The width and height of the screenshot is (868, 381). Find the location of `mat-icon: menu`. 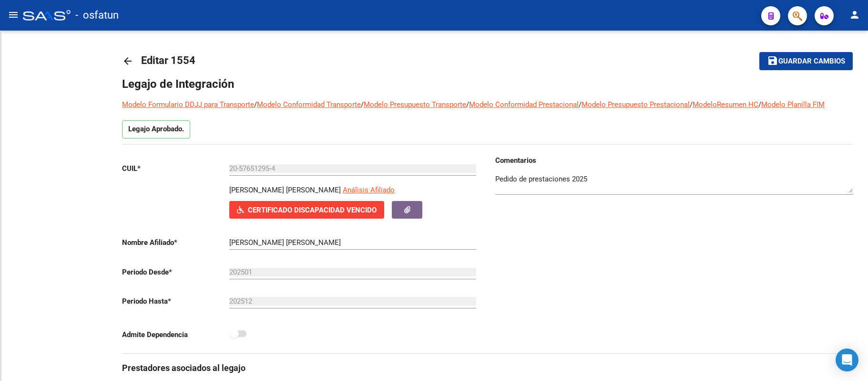

mat-icon: menu is located at coordinates (13, 15).